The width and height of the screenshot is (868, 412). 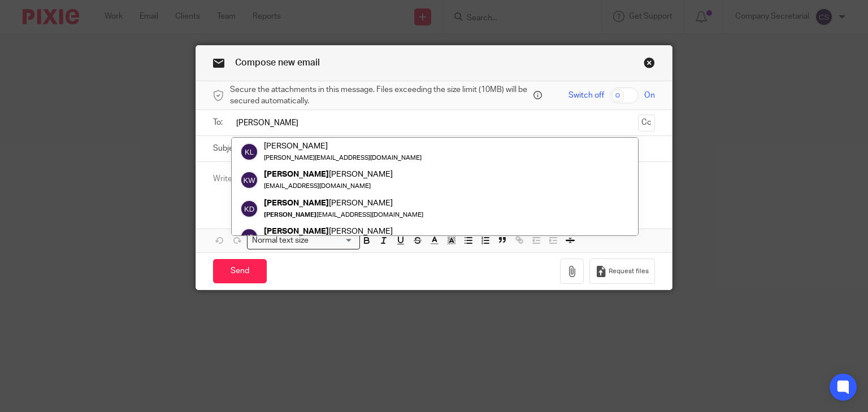 I want to click on span: Switch off, so click(x=586, y=96).